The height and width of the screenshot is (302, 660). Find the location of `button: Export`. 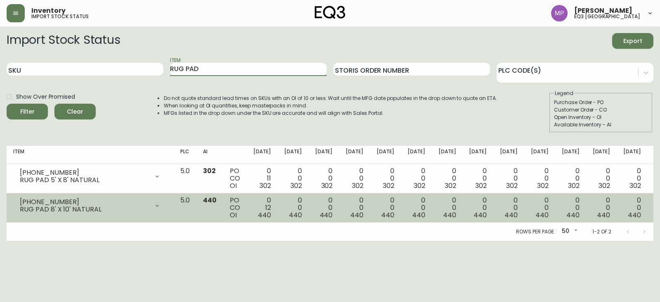

button: Export is located at coordinates (633, 41).